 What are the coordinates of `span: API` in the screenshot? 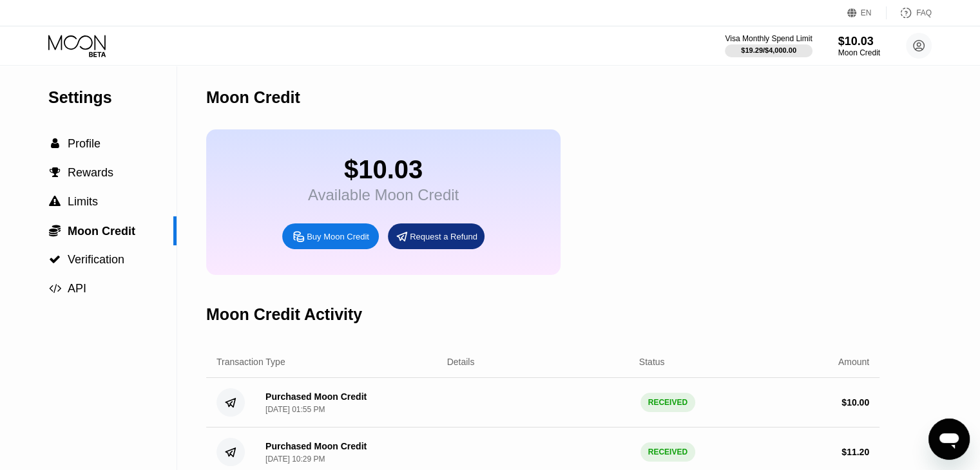 It's located at (77, 289).